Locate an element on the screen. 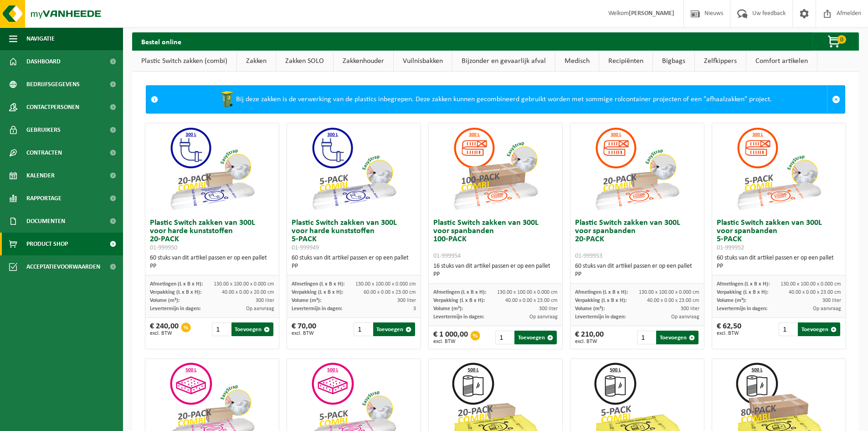 The width and height of the screenshot is (868, 431). span: Documenten is located at coordinates (46, 221).